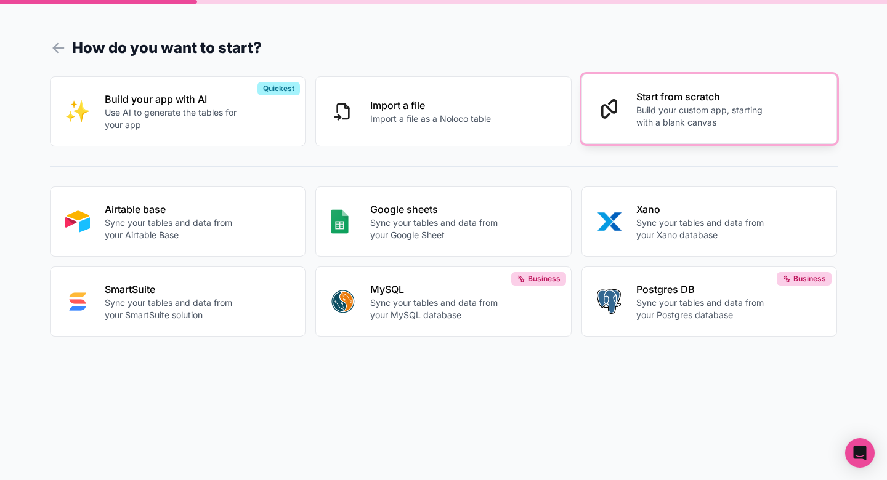  I want to click on img: MYSQL, so click(343, 302).